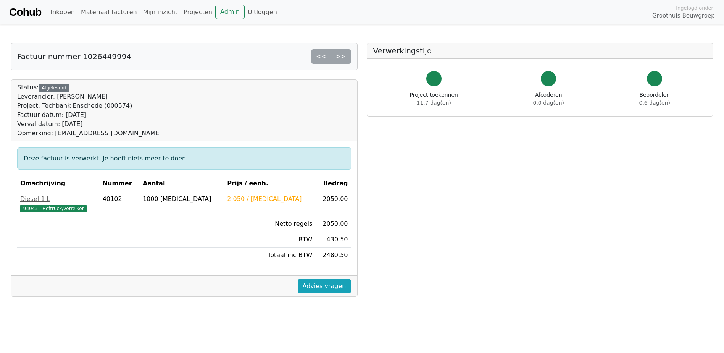 The height and width of the screenshot is (353, 724). I want to click on a: Mijn inzicht, so click(160, 12).